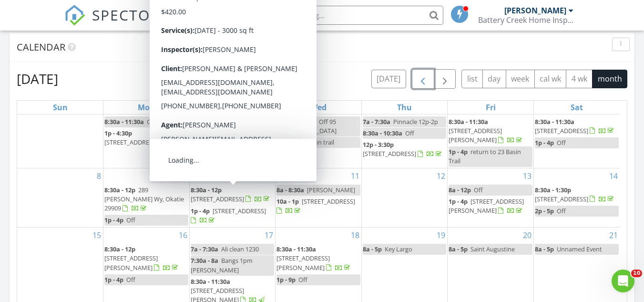 The image size is (644, 302). I want to click on td: Go to June 14, 2025, so click(576, 198).